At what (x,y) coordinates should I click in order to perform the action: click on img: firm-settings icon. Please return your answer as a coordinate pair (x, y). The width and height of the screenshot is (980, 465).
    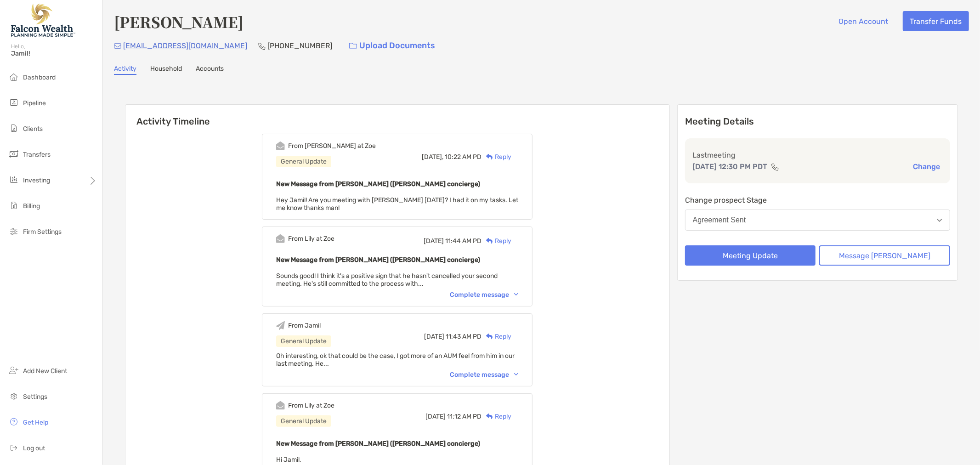
    Looking at the image, I should click on (14, 231).